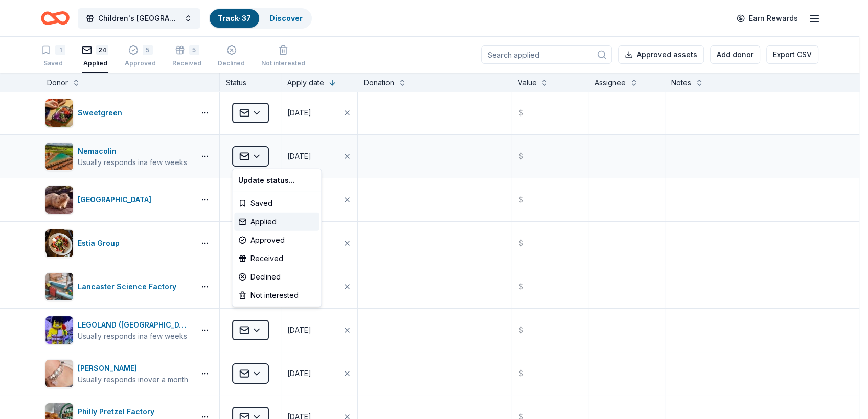 The width and height of the screenshot is (868, 419). What do you see at coordinates (276, 240) in the screenshot?
I see `div: Approved` at bounding box center [276, 240].